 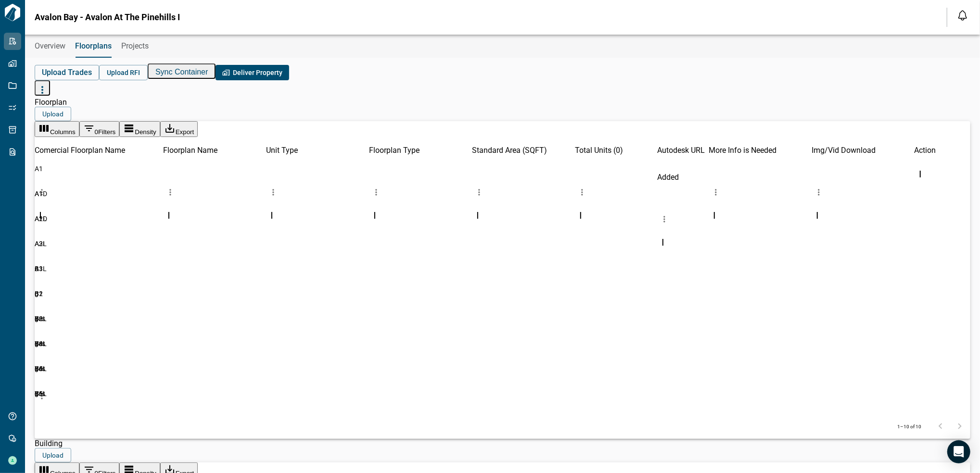 What do you see at coordinates (215, 151) in the screenshot?
I see `div: Floorplan Name` at bounding box center [215, 151].